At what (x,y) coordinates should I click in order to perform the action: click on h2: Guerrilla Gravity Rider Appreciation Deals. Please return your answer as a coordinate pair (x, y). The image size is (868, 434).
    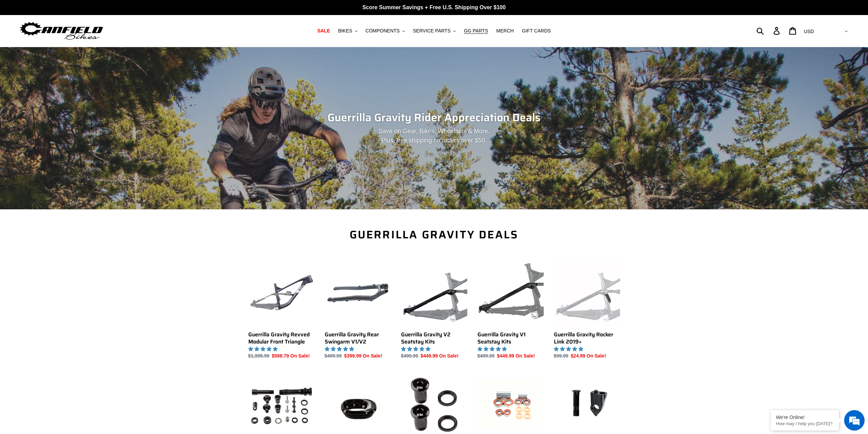
    Looking at the image, I should click on (434, 117).